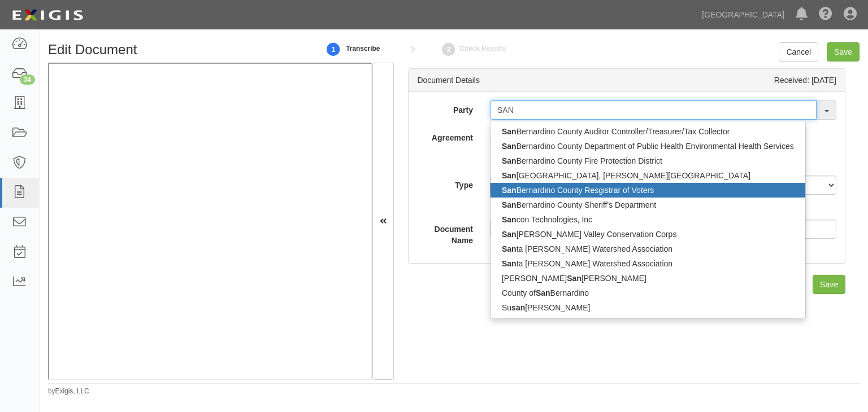 This screenshot has width=868, height=412. Describe the element at coordinates (518, 308) in the screenshot. I see `strong: san` at that location.